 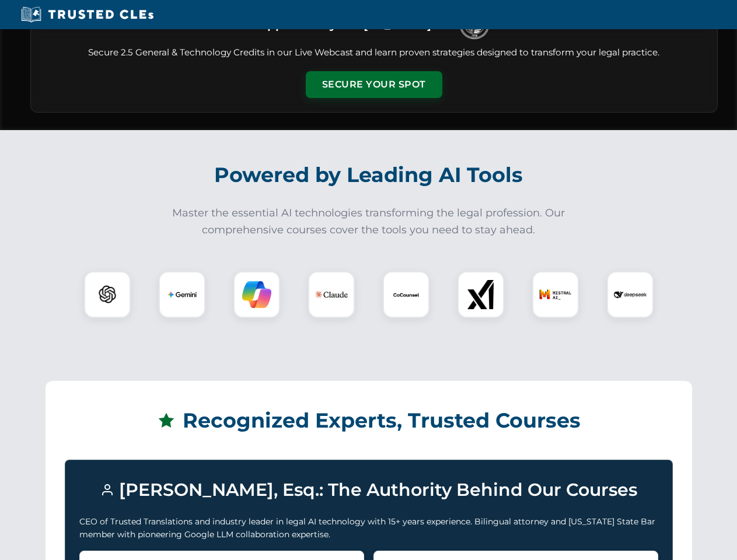 I want to click on p: Secure 2.5 General & Technology Credits in our Live Webcast and learn proven strategies designed ..., so click(x=374, y=53).